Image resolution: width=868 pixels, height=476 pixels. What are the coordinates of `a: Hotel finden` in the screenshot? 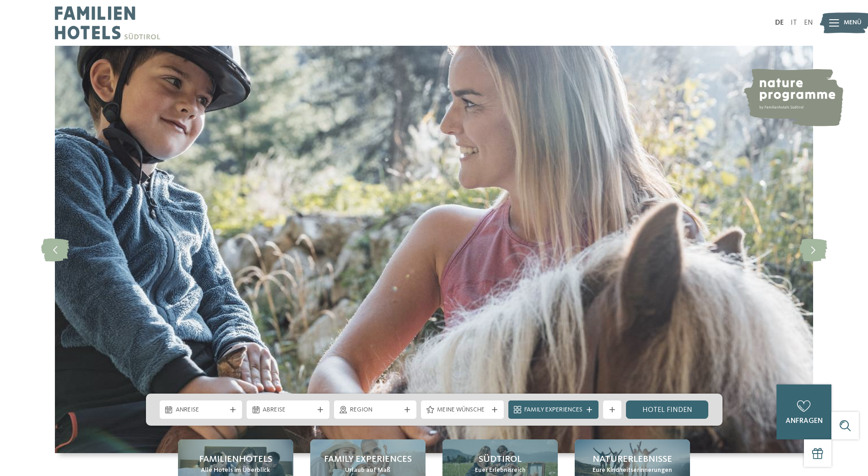 It's located at (667, 409).